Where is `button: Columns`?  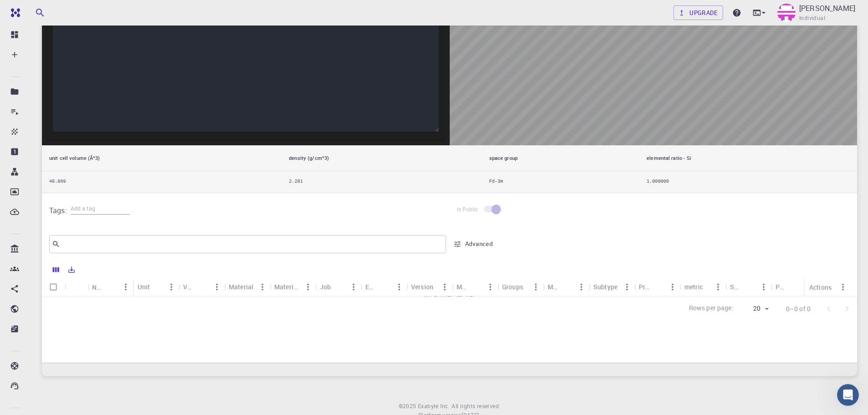
button: Columns is located at coordinates (56, 270).